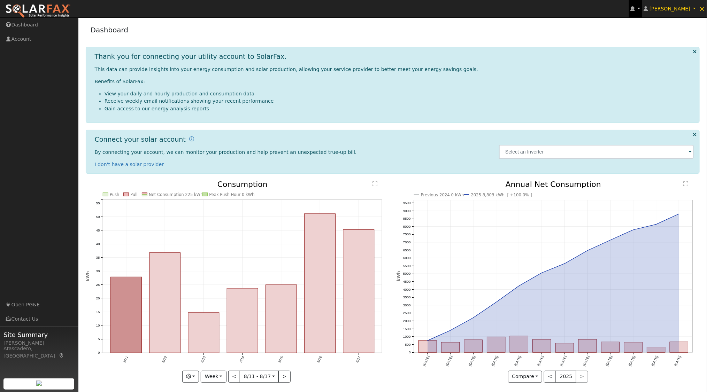  Describe the element at coordinates (407, 266) in the screenshot. I see `text: 5500` at that location.